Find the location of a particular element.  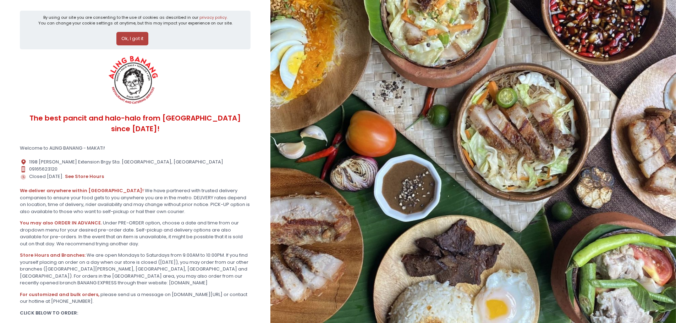

div: Under PRE-ORDER option, choose a date and time from our dropdown menu for your desired pre-order ... is located at coordinates (135, 234).